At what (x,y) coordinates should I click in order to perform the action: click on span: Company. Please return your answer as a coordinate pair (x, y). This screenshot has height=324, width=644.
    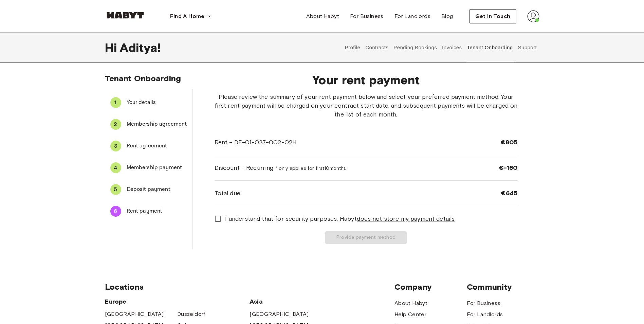
    Looking at the image, I should click on (431, 287).